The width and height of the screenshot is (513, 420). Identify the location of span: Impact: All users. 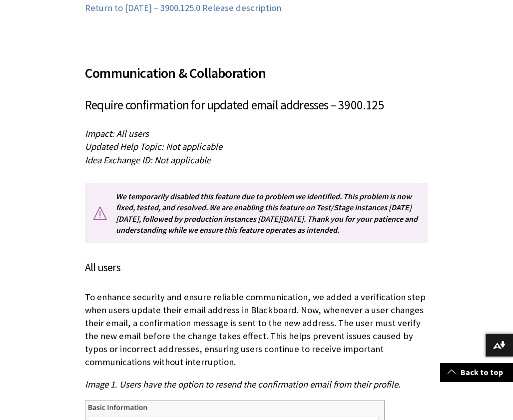
(117, 133).